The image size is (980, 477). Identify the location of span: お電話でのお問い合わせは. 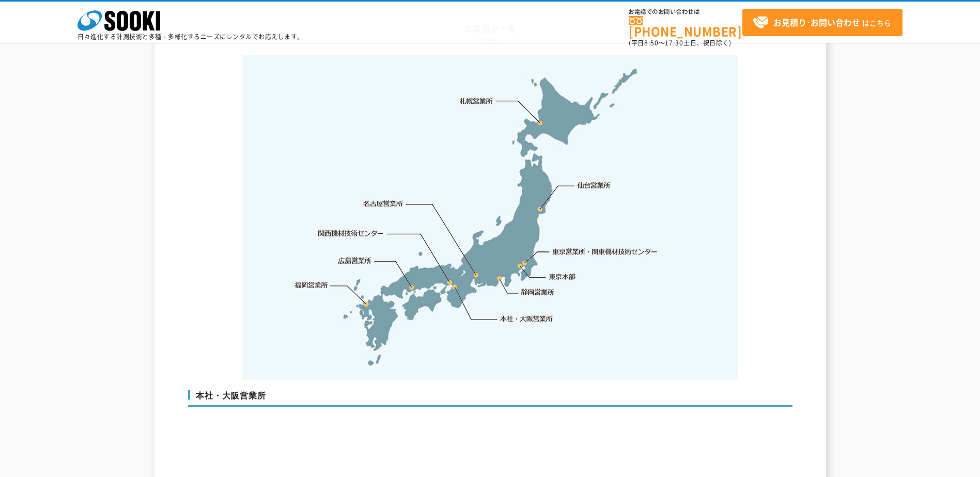
(685, 12).